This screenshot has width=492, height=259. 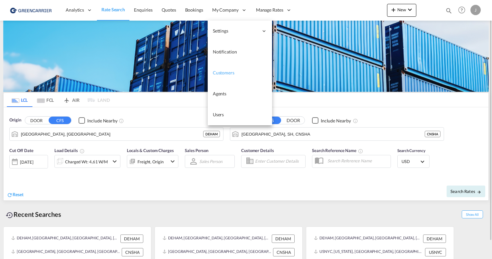 What do you see at coordinates (435, 252) in the screenshot?
I see `div: USNYC` at bounding box center [435, 252].